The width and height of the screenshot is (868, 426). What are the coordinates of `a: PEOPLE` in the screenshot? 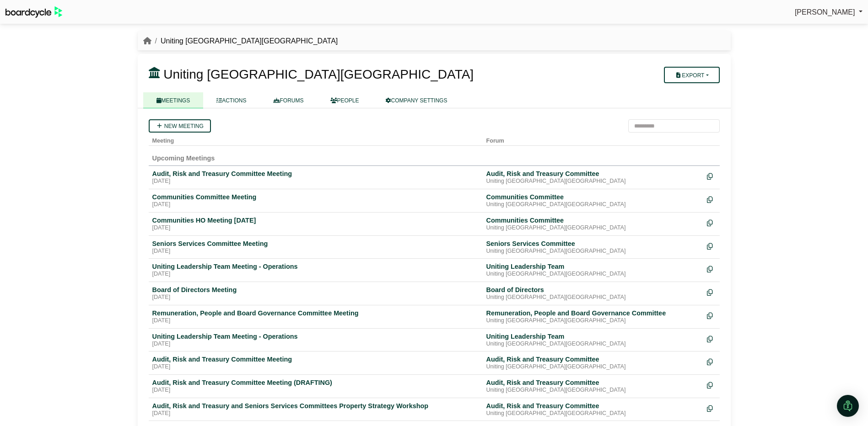 It's located at (345, 100).